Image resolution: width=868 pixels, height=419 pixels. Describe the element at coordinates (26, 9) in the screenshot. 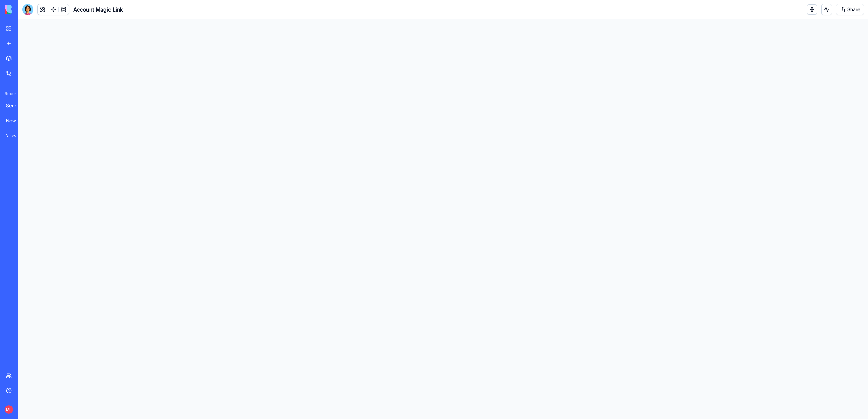

I see `img: logo` at that location.